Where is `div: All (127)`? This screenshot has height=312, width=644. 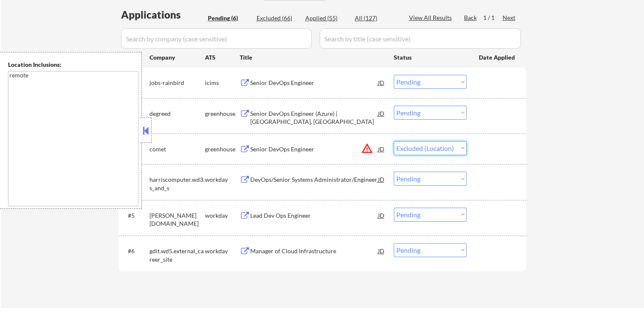
div: All (127) is located at coordinates (376, 18).